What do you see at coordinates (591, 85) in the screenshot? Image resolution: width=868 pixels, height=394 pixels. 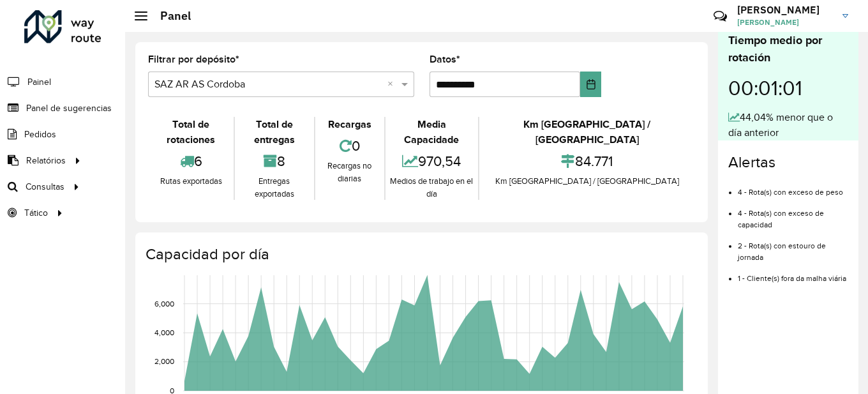 I see `button: Elija fecha` at bounding box center [591, 85].